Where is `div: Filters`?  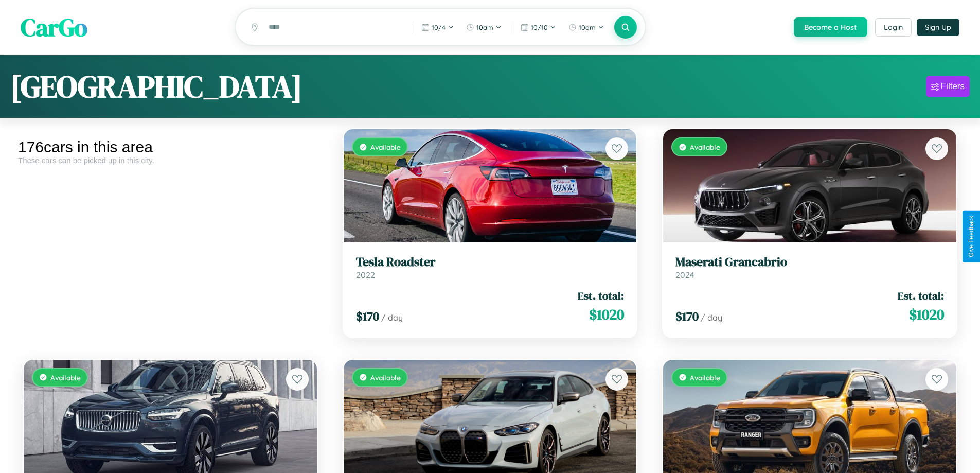
div: Filters is located at coordinates (953, 86).